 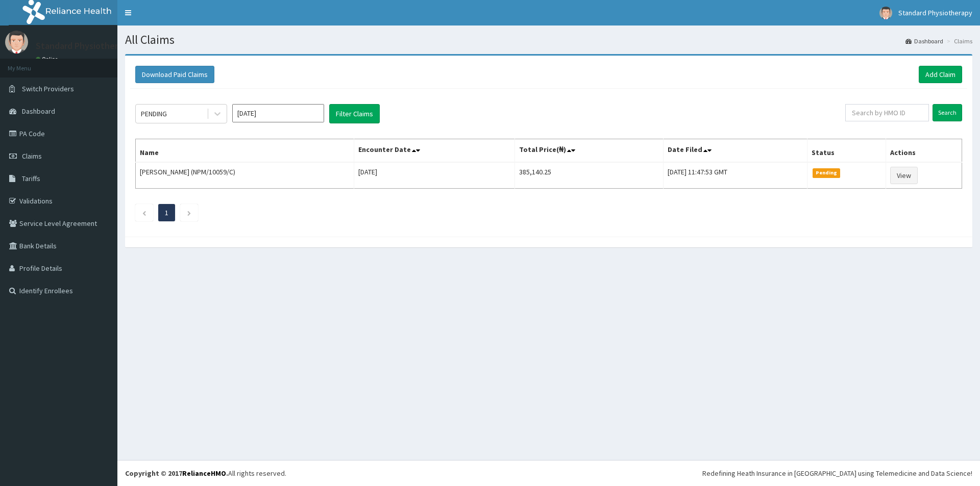 I want to click on li: Claims, so click(x=958, y=41).